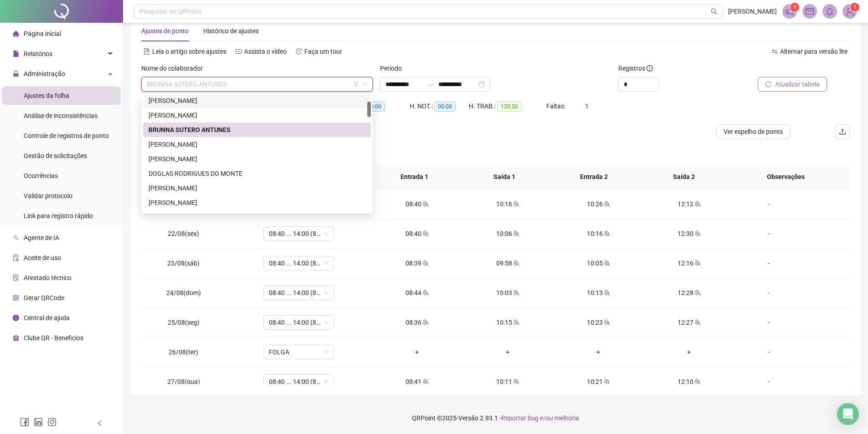 The image size is (868, 434). Describe the element at coordinates (790, 11) in the screenshot. I see `span: notification` at that location.